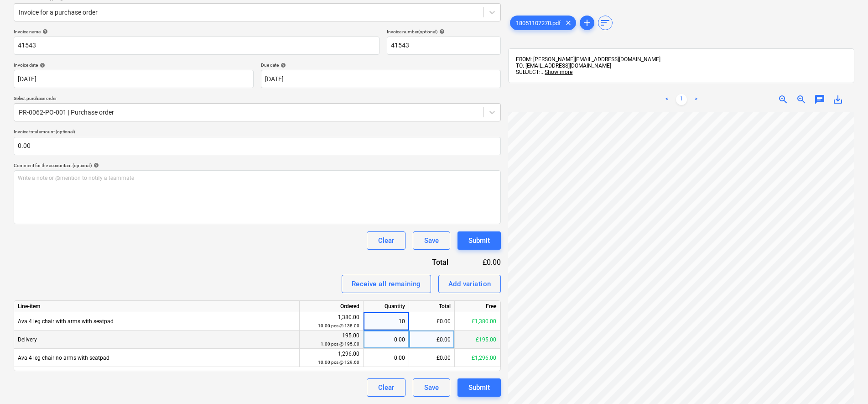 The image size is (868, 404). Describe the element at coordinates (134, 79) in the screenshot. I see `input: Invoice date not specified` at that location.